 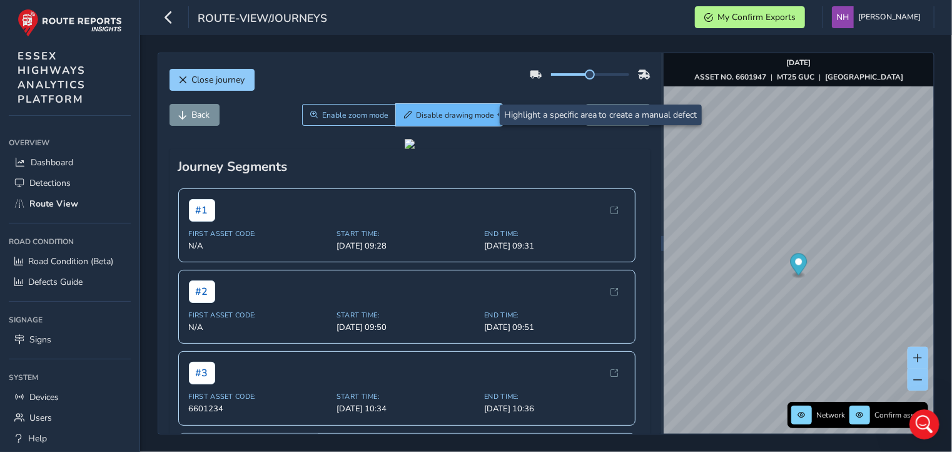 What do you see at coordinates (231, 16) in the screenshot?
I see `div: Close` at bounding box center [231, 16].